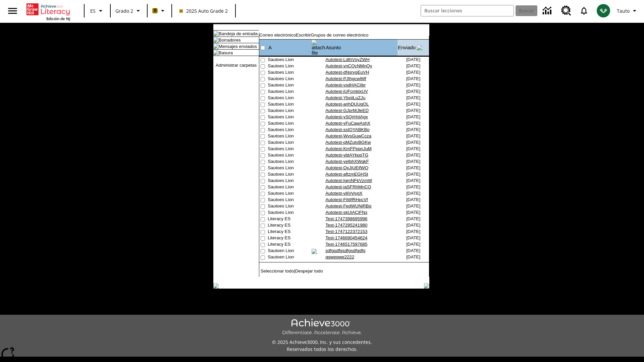  I want to click on button: Grado: Grado 2, Elige un grado, so click(129, 11).